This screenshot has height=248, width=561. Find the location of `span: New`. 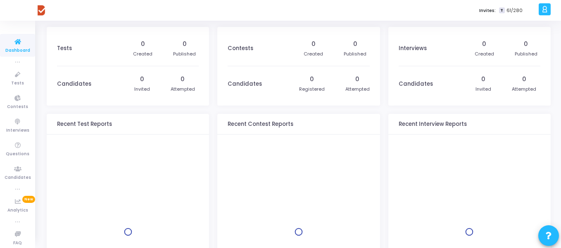

span: New is located at coordinates (29, 199).